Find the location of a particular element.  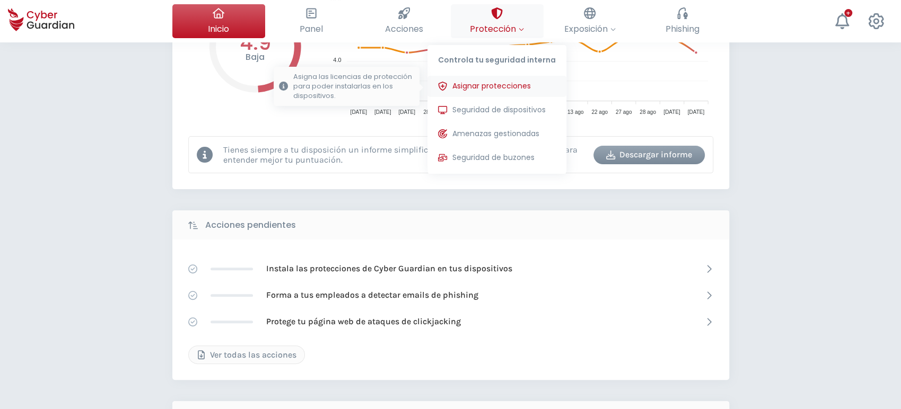

button: ProtecciónControla tu seguridad internaAsignar proteccionesAsigna las licencias de protección par... is located at coordinates (497, 21).